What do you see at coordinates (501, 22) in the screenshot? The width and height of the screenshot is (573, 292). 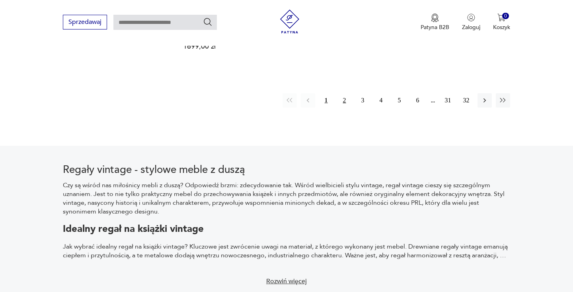 I see `button: 0Koszyk` at bounding box center [501, 22].